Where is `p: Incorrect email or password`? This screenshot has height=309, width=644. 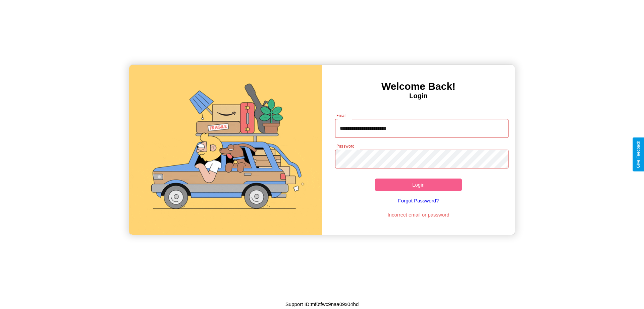 p: Incorrect email or password is located at coordinates (419, 214).